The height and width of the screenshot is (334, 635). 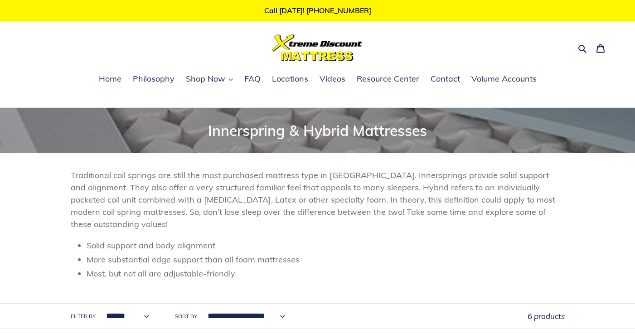 I want to click on span: Resource Center, so click(x=388, y=79).